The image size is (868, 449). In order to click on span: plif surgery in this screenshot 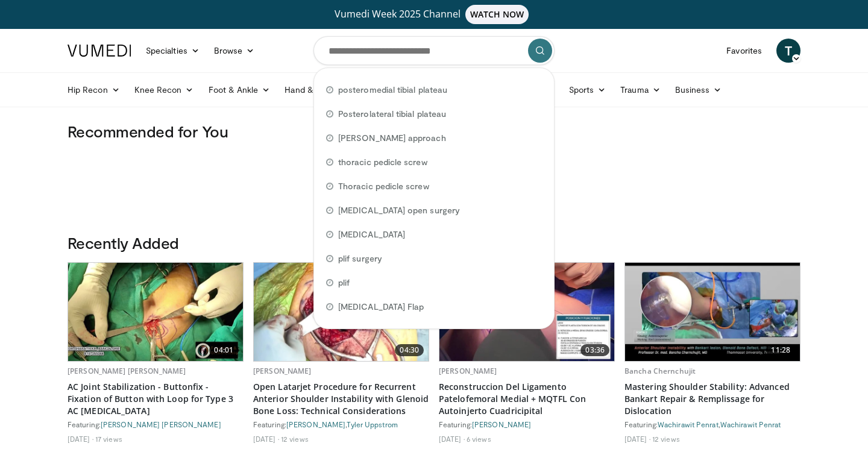, I will do `click(360, 259)`.